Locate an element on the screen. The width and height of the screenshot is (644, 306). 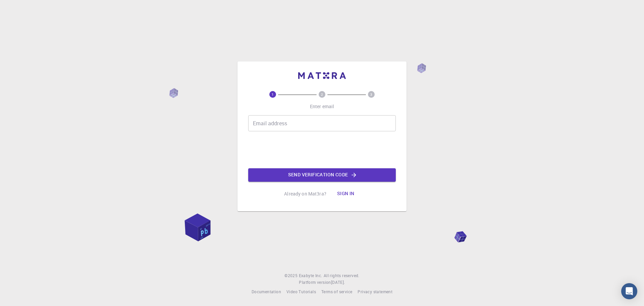
span: © 2025 is located at coordinates (292, 276).